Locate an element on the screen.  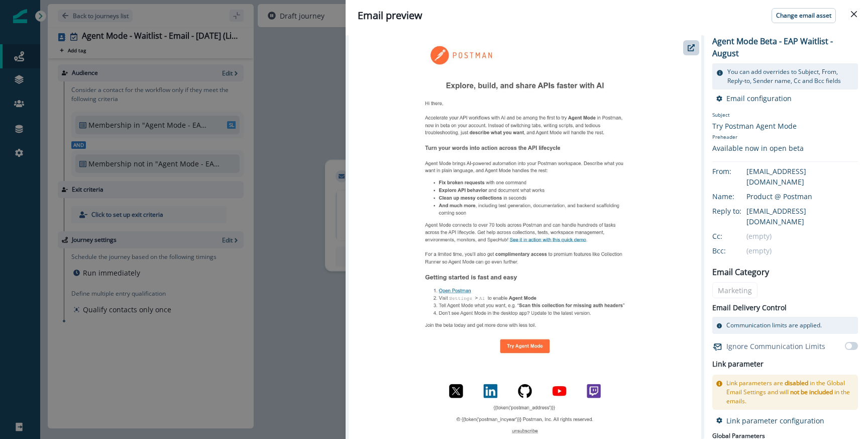
p: Email configuration is located at coordinates (759, 98).